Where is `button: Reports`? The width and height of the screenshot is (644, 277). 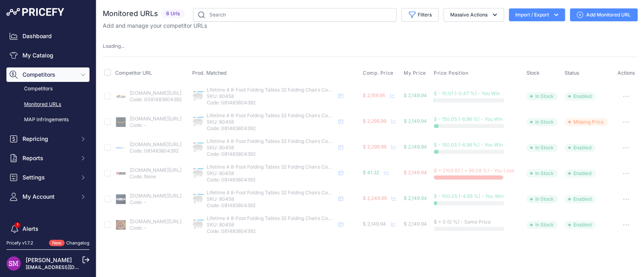 button: Reports is located at coordinates (48, 158).